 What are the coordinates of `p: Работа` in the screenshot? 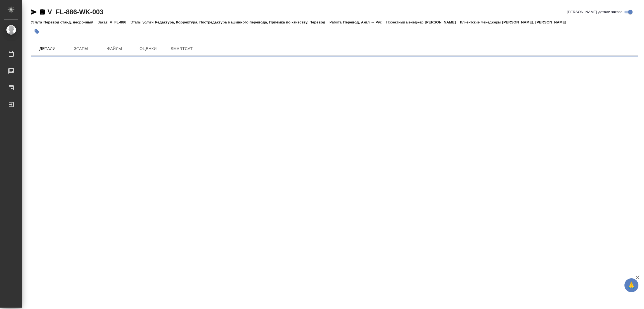 It's located at (336, 22).